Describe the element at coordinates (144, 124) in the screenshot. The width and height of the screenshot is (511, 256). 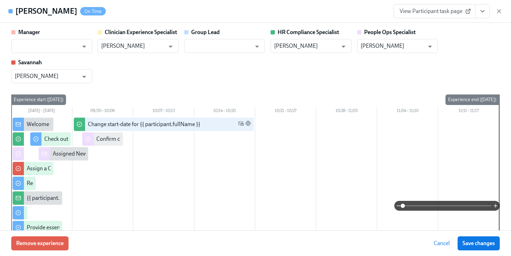
I see `div: Change start-date for {{ participant.fullName }}` at that location.